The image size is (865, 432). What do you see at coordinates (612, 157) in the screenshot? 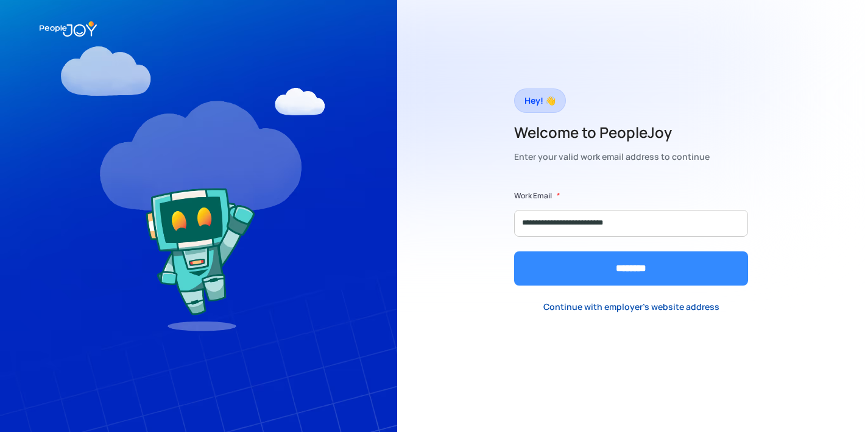
I see `div: Enter your valid work email address to continue` at bounding box center [612, 157].